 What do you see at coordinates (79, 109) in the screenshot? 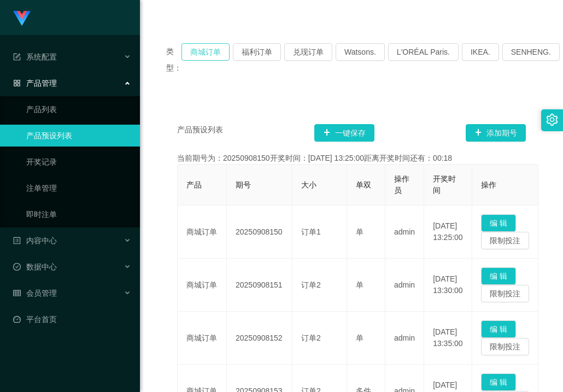
I see `a: 产品列表` at bounding box center [79, 109].